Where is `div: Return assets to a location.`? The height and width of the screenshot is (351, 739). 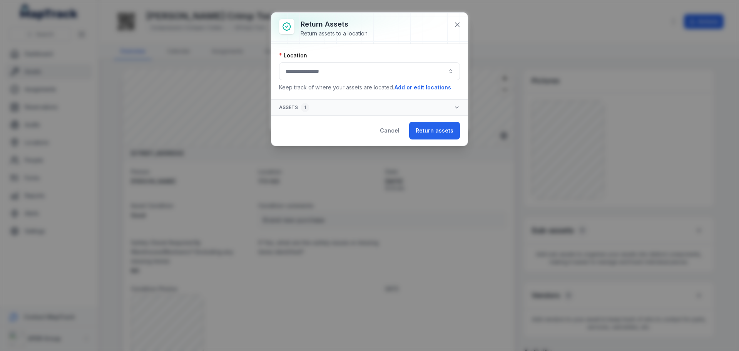
div: Return assets to a location. is located at coordinates (334, 33).